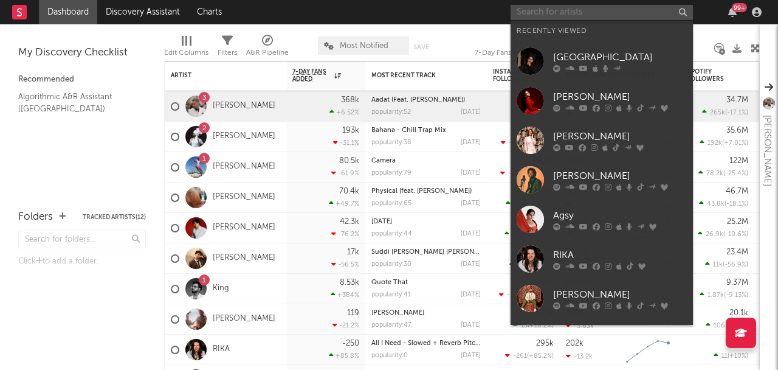 The height and width of the screenshot is (370, 778). What do you see at coordinates (350, 282) in the screenshot?
I see `div: 8.53k` at bounding box center [350, 282].